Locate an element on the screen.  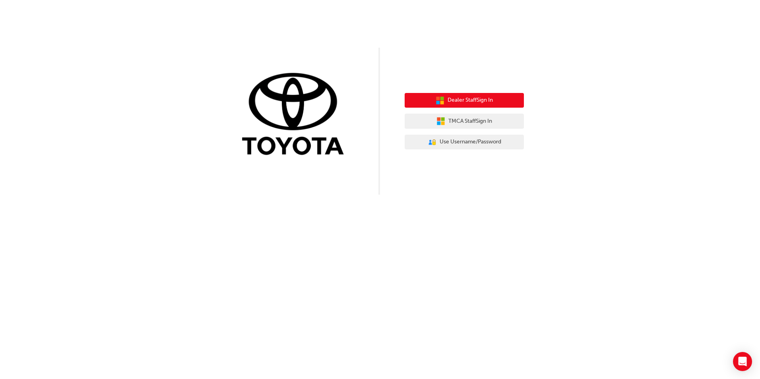
button: TMCA StaffSign In is located at coordinates (464, 121).